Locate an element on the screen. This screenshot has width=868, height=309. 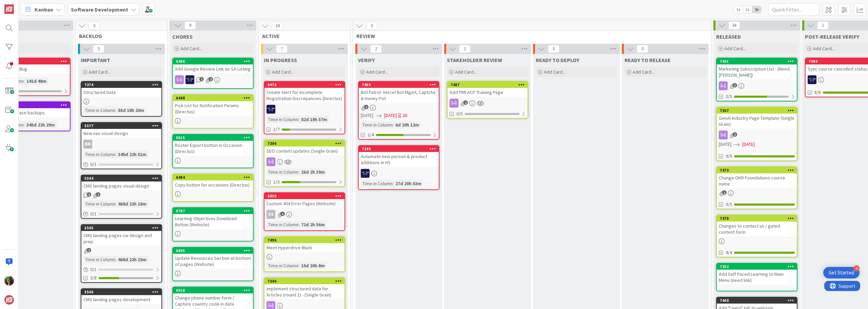
div: Add PMI-ACP Training Page is located at coordinates (488, 93).